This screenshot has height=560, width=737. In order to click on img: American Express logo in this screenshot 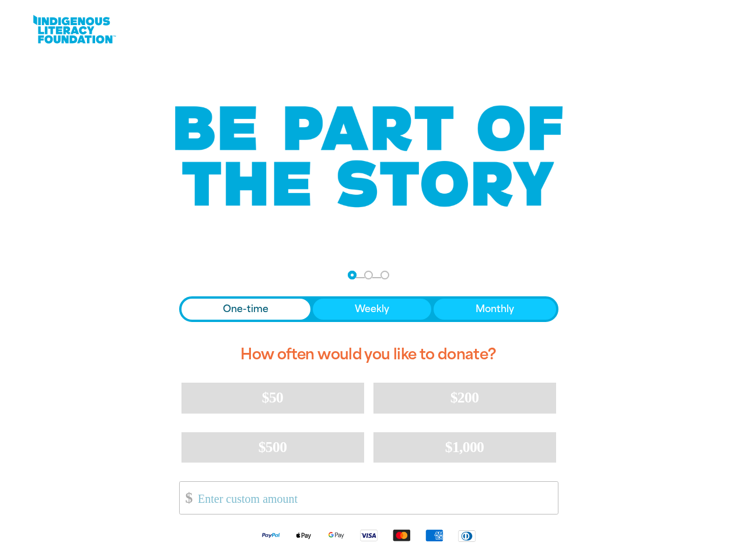, I will do `click(434, 535)`.